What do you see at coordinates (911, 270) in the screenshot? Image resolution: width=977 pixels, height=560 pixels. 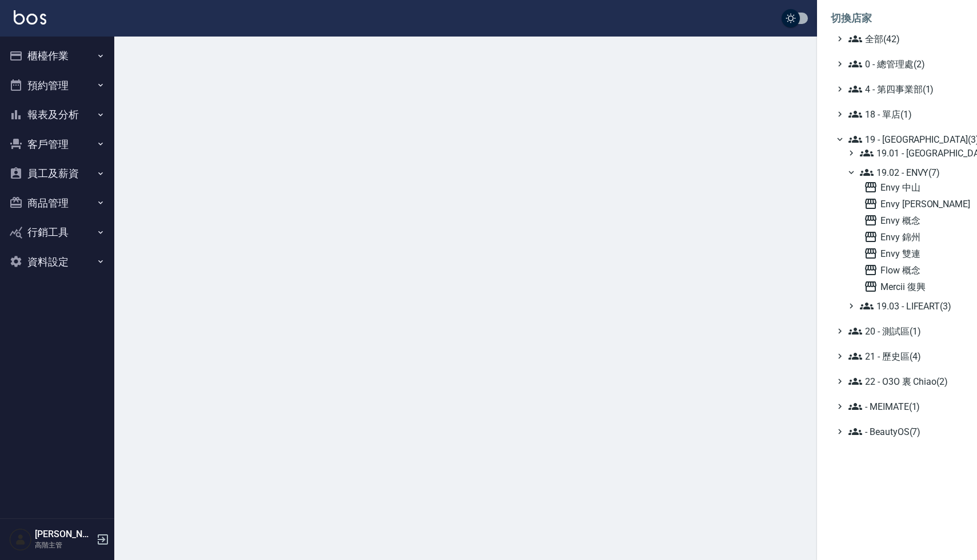 I see `span: Flow 概念` at bounding box center [911, 270].